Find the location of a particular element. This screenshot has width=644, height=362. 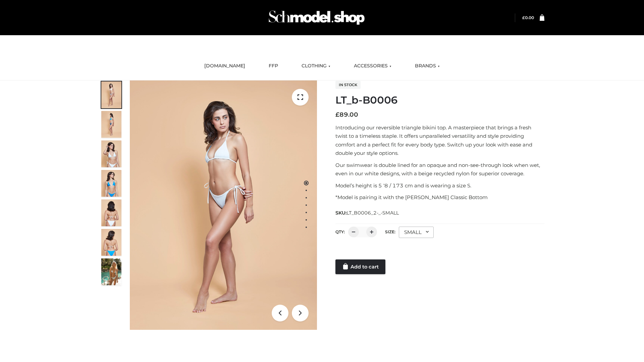

h1: LT_b-B0006 is located at coordinates (439, 100).